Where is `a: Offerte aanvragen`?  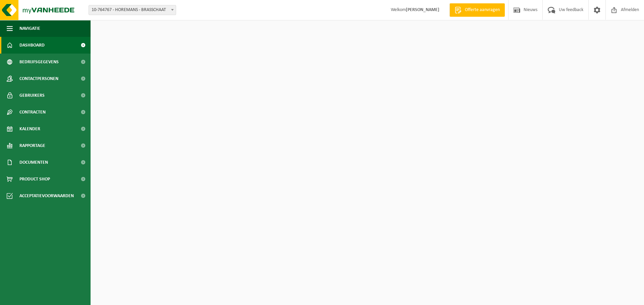 a: Offerte aanvragen is located at coordinates (477, 10).